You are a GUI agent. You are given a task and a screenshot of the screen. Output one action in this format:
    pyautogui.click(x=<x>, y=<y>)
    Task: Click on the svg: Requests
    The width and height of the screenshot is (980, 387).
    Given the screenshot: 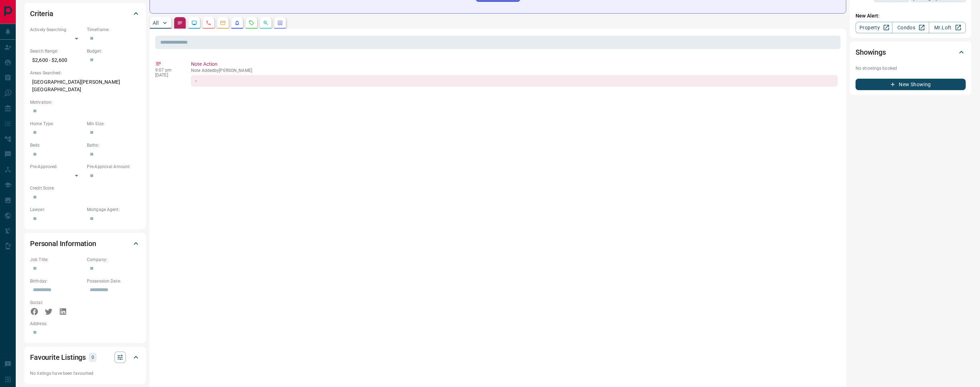 What is the action you would take?
    pyautogui.click(x=251, y=23)
    